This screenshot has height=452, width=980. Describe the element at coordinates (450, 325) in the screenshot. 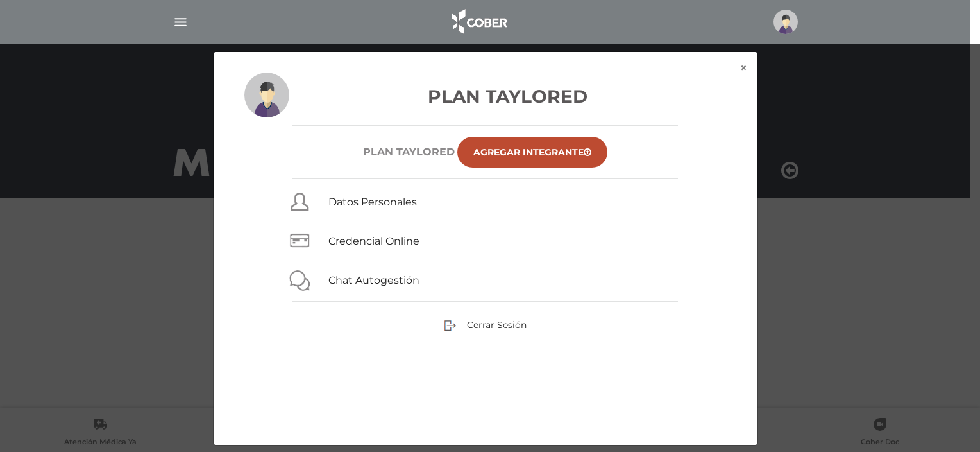

I see `img: sign-out.png` at that location.